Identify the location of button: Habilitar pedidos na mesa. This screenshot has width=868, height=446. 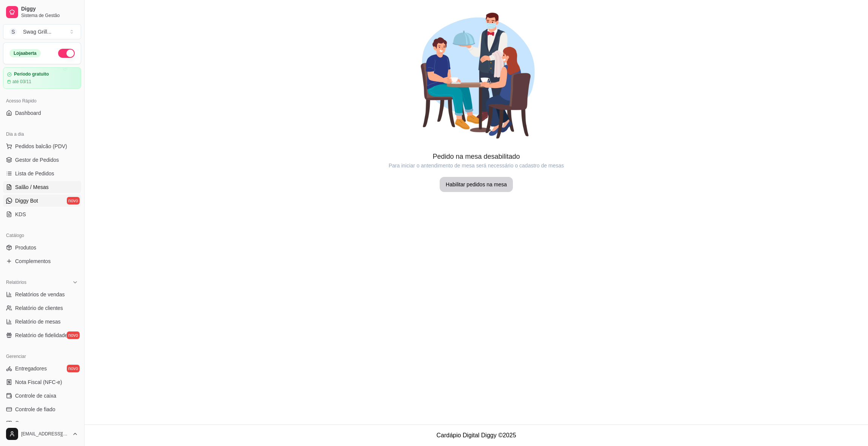
(476, 185).